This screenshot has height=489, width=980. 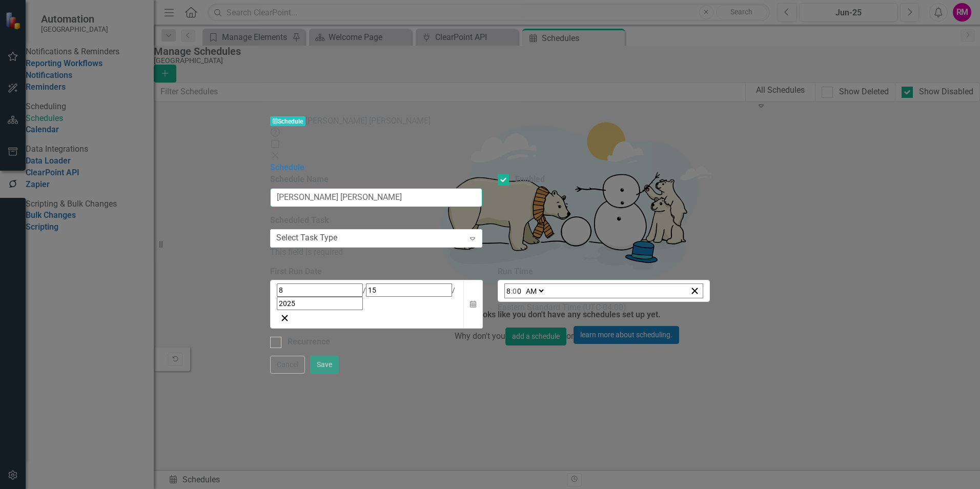 What do you see at coordinates (325, 364) in the screenshot?
I see `button: Save` at bounding box center [325, 364].